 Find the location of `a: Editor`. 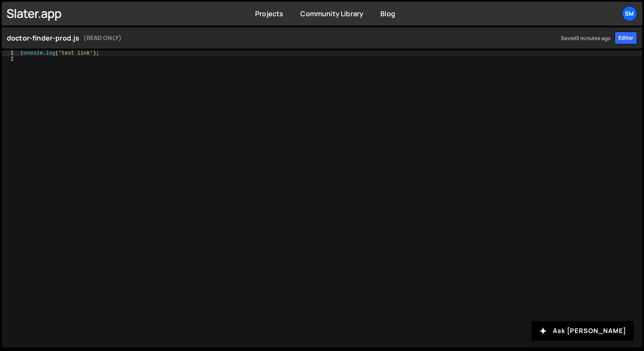

a: Editor is located at coordinates (626, 38).